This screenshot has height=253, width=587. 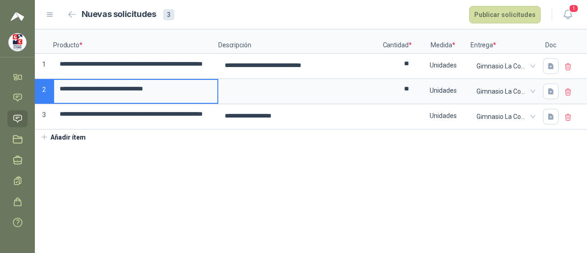 I want to click on p: Entrega, so click(x=505, y=41).